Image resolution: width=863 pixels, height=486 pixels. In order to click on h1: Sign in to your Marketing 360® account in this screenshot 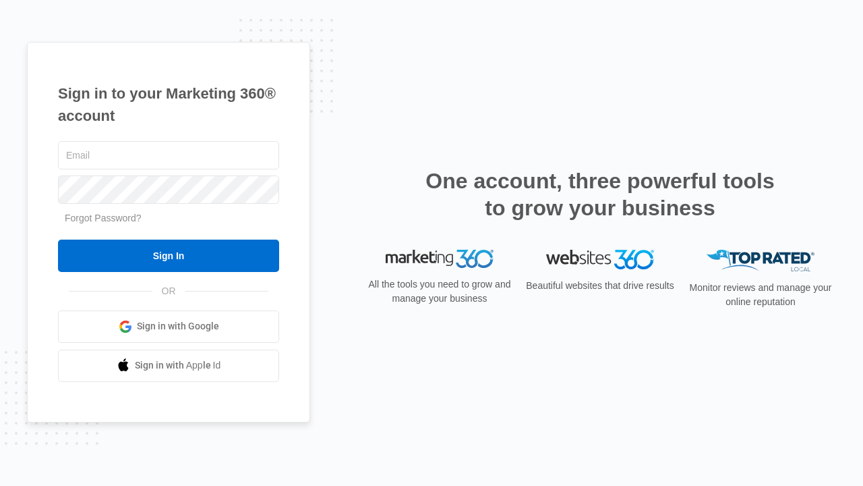, I will do `click(169, 105)`.